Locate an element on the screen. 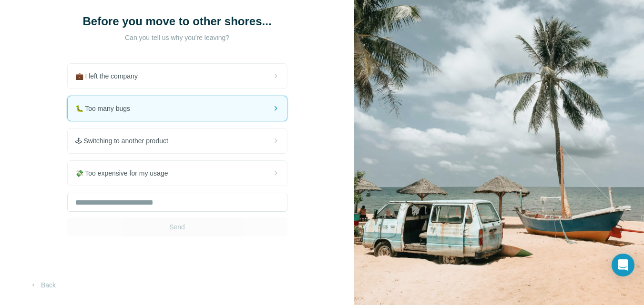  span: 🐛 Too many bugs is located at coordinates (106, 109).